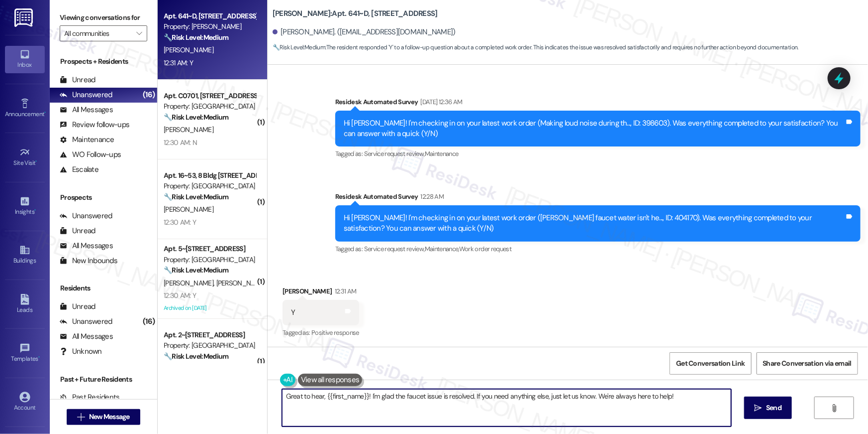 Image resolution: width=868 pixels, height=434 pixels. Describe the element at coordinates (103, 417) in the screenshot. I see `button: New Message` at that location.